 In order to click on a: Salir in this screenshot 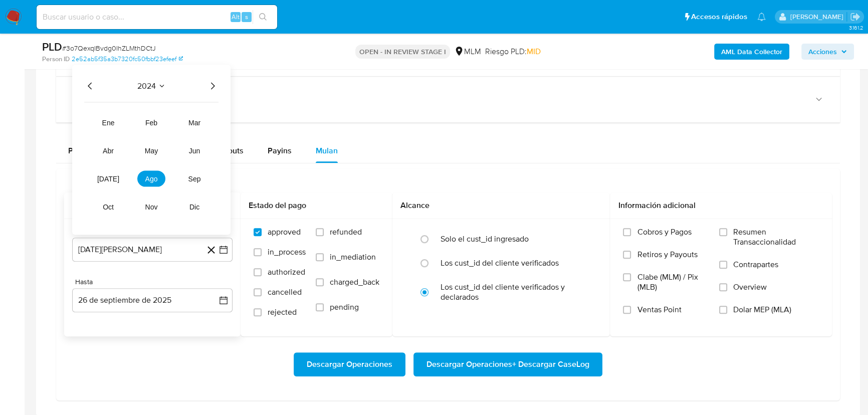, I will do `click(855, 17)`.